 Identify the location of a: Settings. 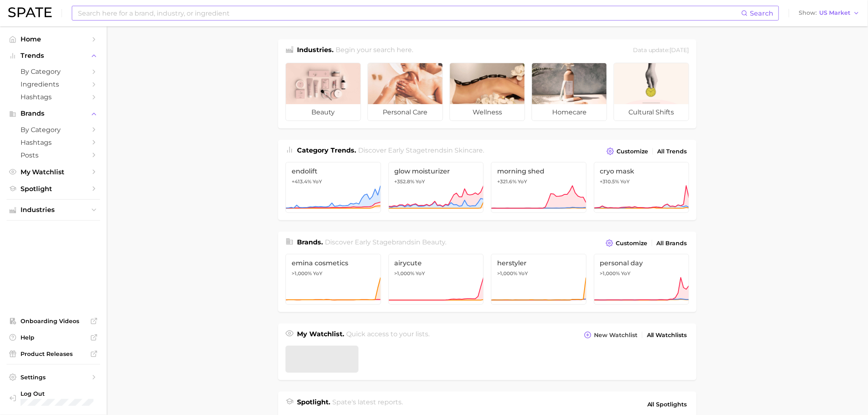
(53, 377).